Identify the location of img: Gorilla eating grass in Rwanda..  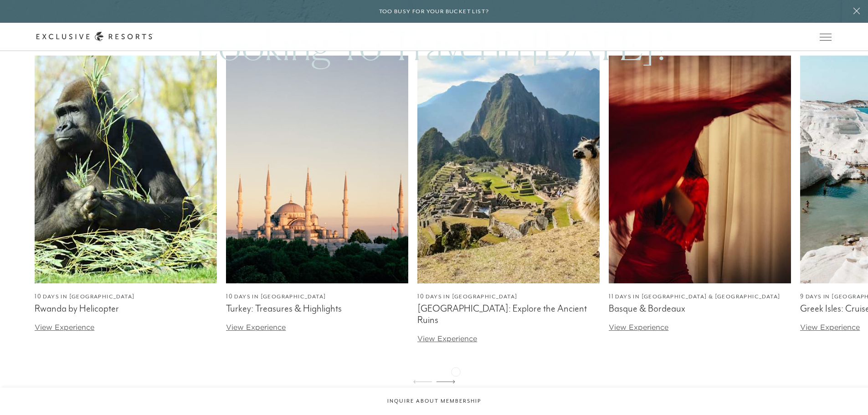
(126, 170).